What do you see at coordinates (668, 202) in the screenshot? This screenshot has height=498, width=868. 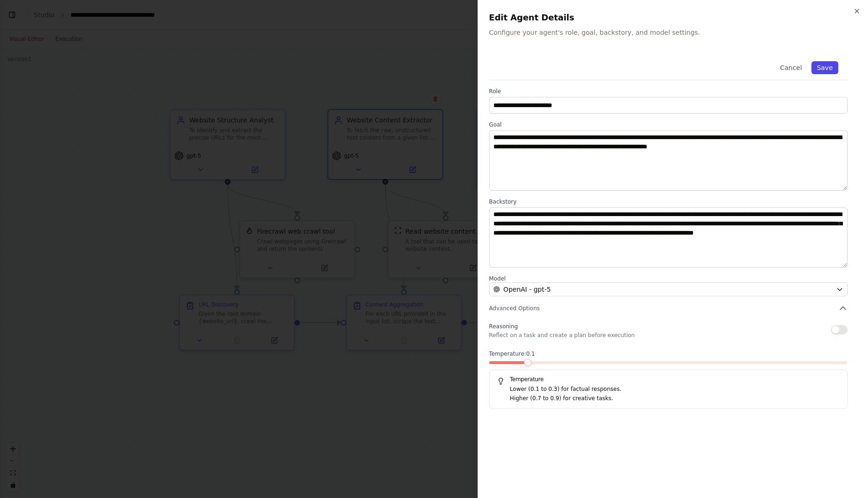 I see `label: Backstory` at bounding box center [668, 202].